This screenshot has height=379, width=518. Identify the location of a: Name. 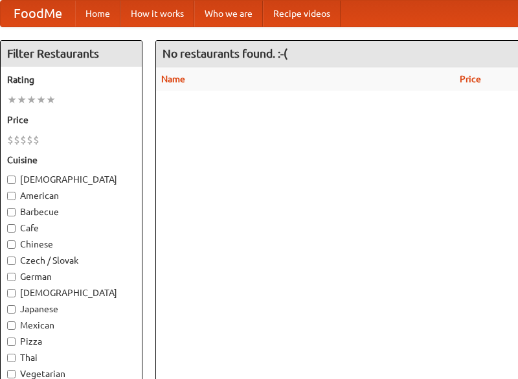
(173, 79).